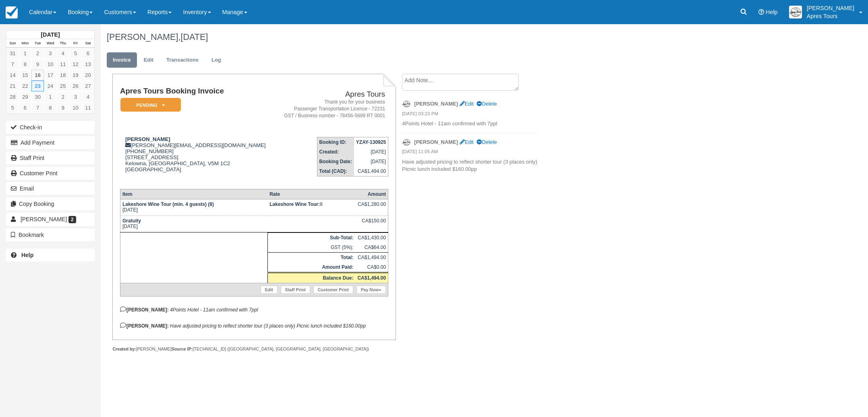 Image resolution: width=868 pixels, height=417 pixels. Describe the element at coordinates (132, 220) in the screenshot. I see `strong: Gratuity` at that location.